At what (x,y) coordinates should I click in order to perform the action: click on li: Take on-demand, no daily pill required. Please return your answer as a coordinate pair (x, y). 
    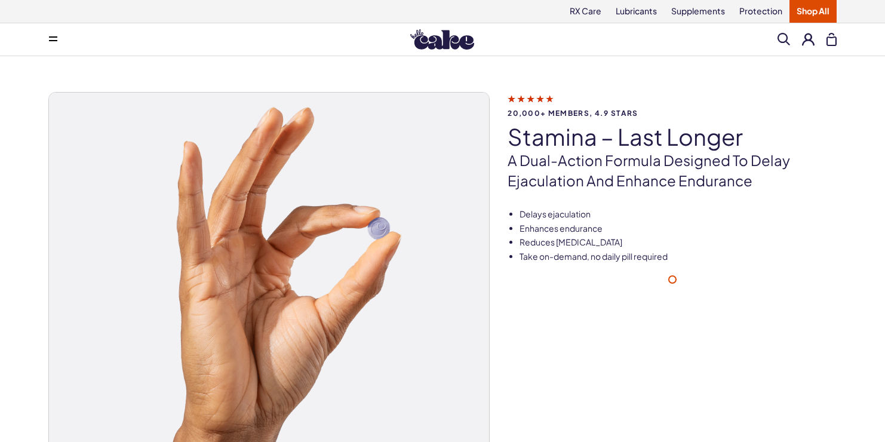
    Looking at the image, I should click on (678, 257).